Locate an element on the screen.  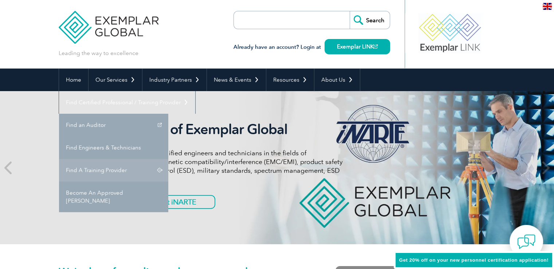
p: iNARTE certifications are for qualified engineers and technicians in the fields of telecommunicat... is located at coordinates (206, 166).